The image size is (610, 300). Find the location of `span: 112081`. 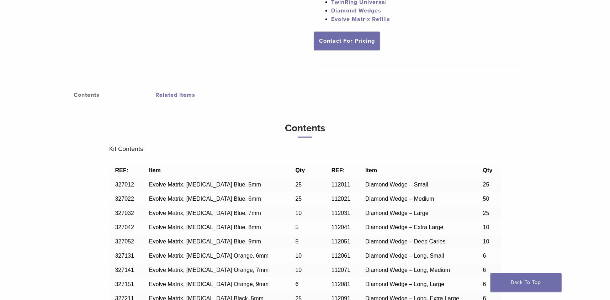

span: 112081 is located at coordinates (341, 284).